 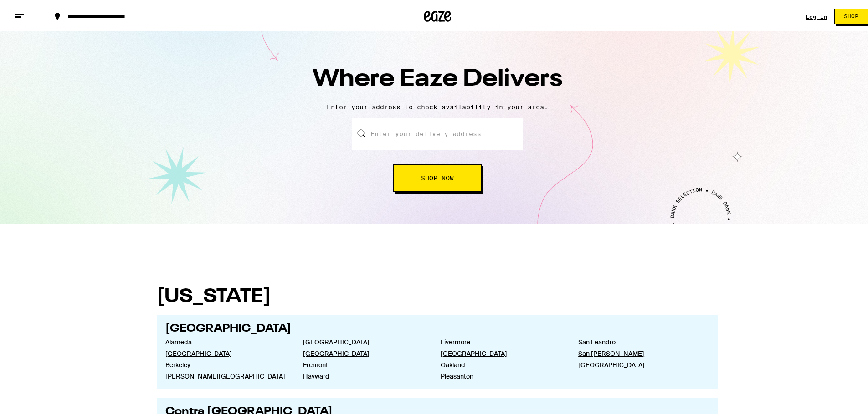 I want to click on a: Log In, so click(x=816, y=15).